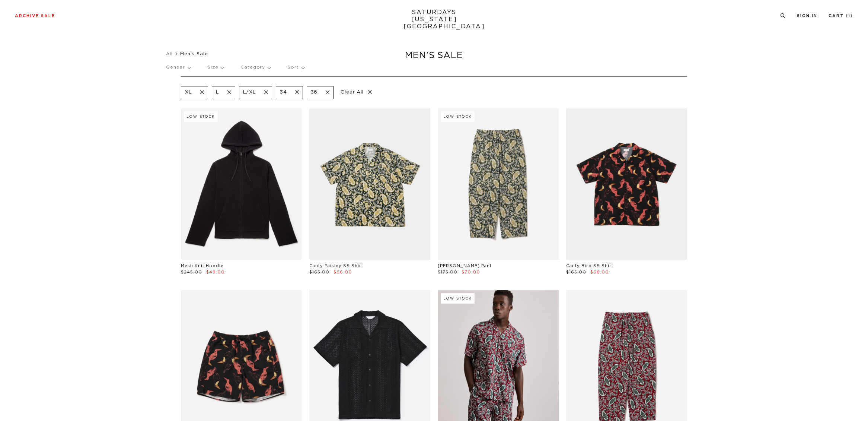 The height and width of the screenshot is (421, 868). I want to click on a: All, so click(170, 54).